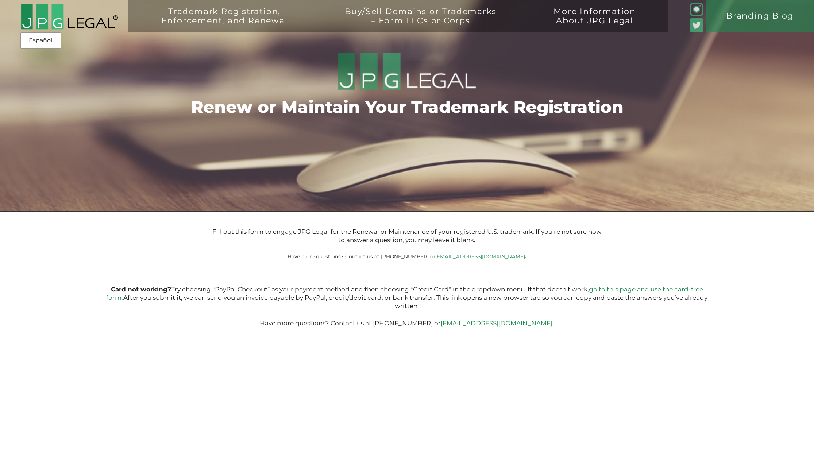 The image size is (814, 453). What do you see at coordinates (696, 25) in the screenshot?
I see `img: Twitter_Social_Icon_Rounded_Square_Color-mid-green3-90.png` at bounding box center [696, 25].